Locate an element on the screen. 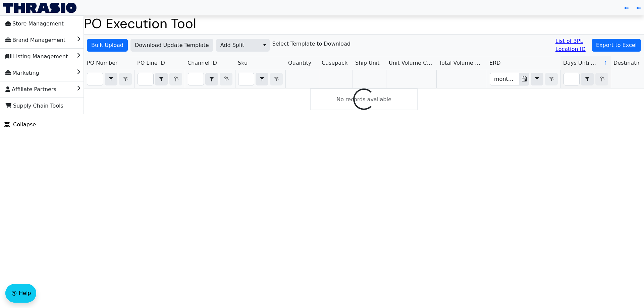 This screenshot has height=308, width=644. span: Brand Management is located at coordinates (35, 40).